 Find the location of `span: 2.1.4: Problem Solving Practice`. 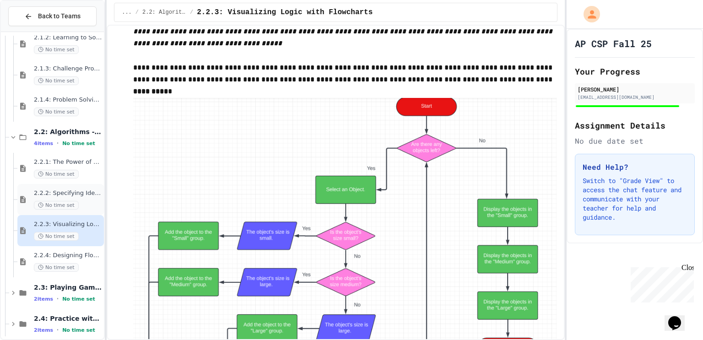

span: 2.1.4: Problem Solving Practice is located at coordinates (68, 100).